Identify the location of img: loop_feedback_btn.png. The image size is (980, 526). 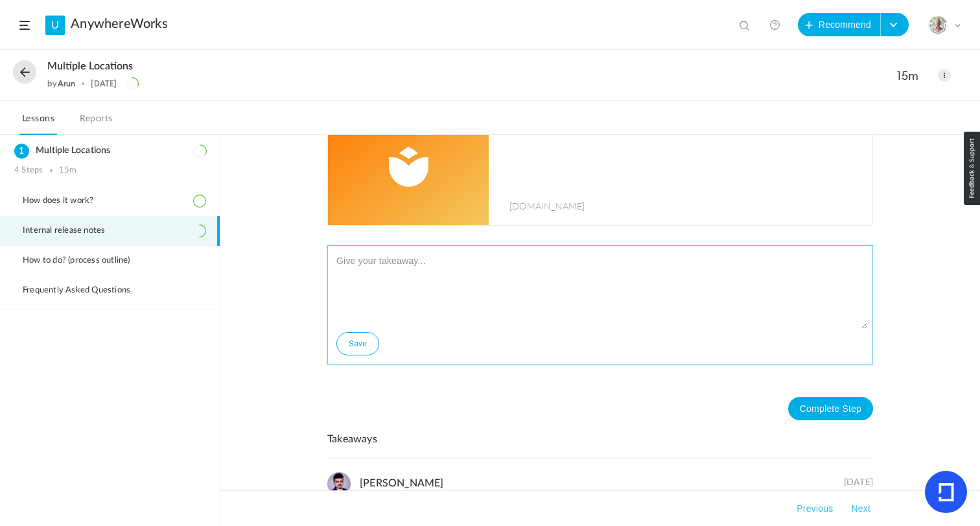
(972, 168).